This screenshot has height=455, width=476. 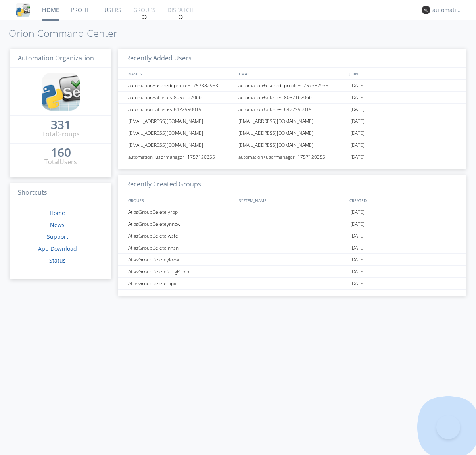 What do you see at coordinates (57, 260) in the screenshot?
I see `a: Status` at bounding box center [57, 260].